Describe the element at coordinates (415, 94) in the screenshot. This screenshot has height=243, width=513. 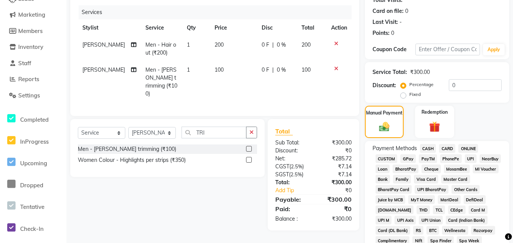
I see `label: Fixed` at that location.